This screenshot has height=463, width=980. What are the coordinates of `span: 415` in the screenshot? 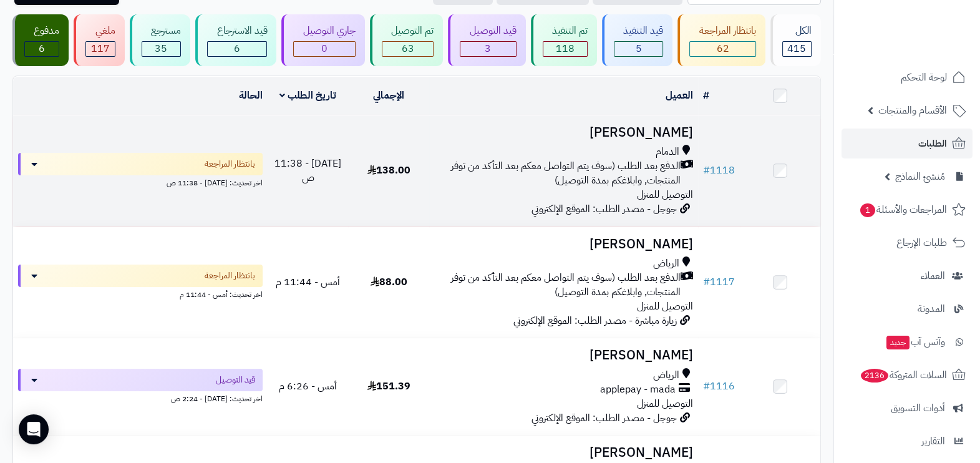 It's located at (797, 48).